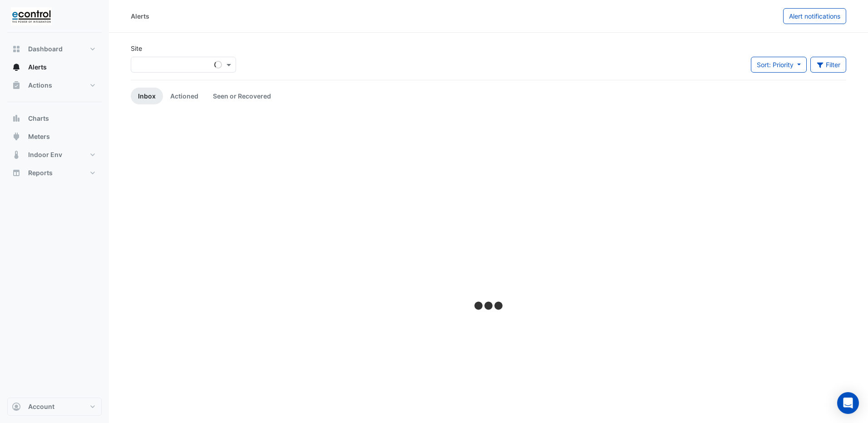  I want to click on app-icon: Indoor Env, so click(17, 155).